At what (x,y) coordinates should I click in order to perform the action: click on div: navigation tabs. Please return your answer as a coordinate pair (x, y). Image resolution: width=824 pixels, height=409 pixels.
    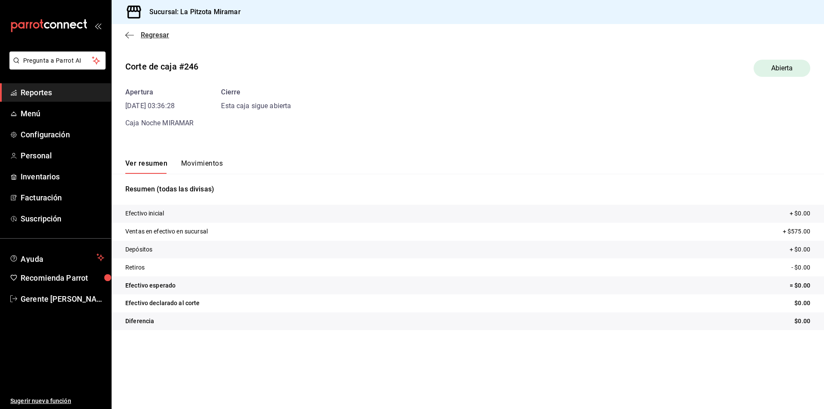
    Looking at the image, I should click on (174, 167).